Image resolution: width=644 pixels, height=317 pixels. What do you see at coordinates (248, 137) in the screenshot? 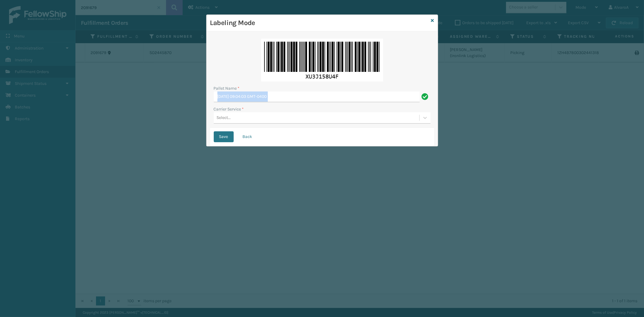
I see `button: Back` at bounding box center [248, 137].